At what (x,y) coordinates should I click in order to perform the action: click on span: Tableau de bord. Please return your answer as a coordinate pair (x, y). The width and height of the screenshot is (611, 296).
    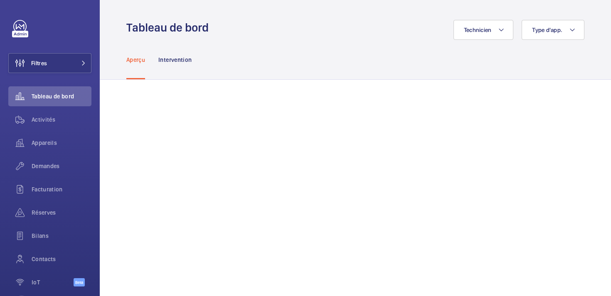
    Looking at the image, I should click on (62, 96).